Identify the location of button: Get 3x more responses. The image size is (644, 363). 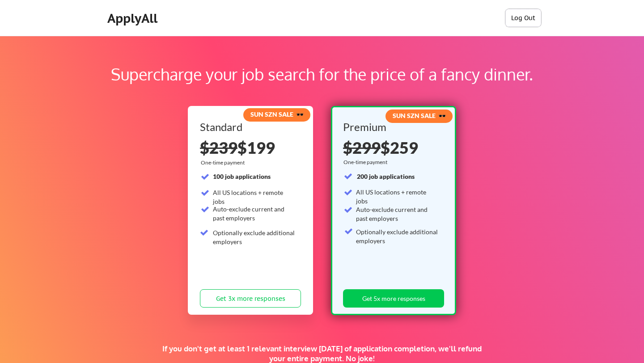
(250, 298).